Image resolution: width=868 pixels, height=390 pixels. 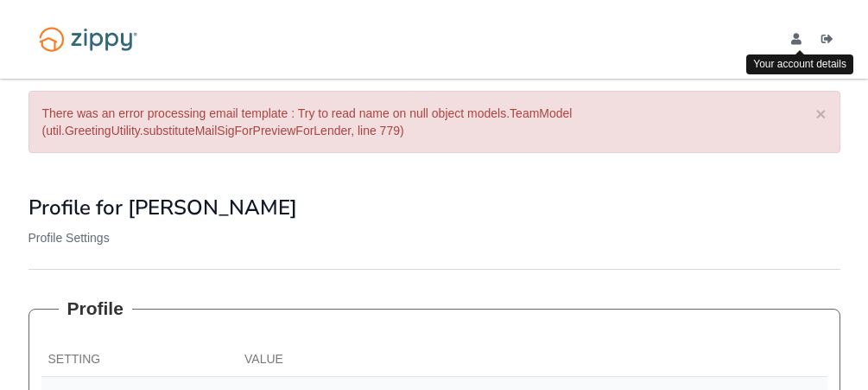 I want to click on legend: Profile, so click(x=95, y=309).